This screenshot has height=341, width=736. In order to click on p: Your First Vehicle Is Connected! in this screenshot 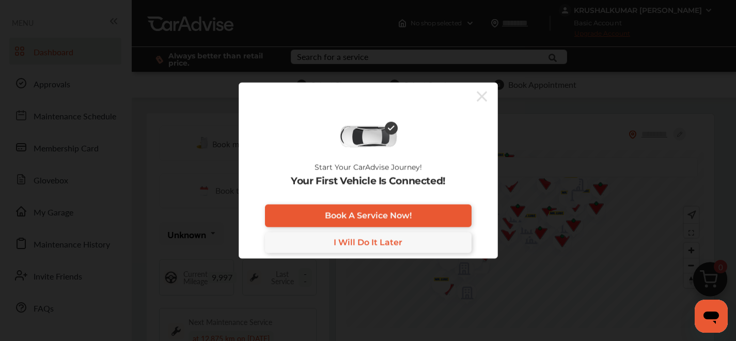, I will do `click(368, 181)`.